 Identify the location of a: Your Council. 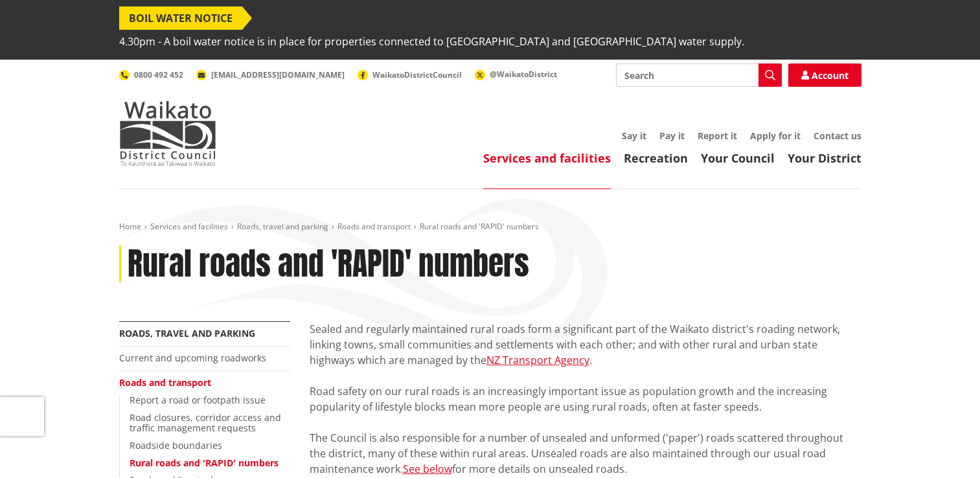
(738, 158).